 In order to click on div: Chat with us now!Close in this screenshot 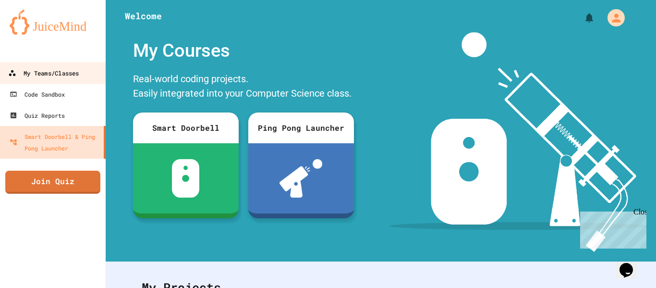, I will do `click(35, 32)`.